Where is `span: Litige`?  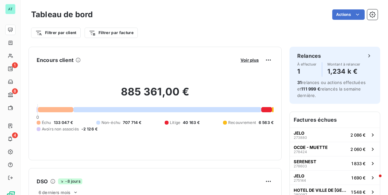 span: Litige is located at coordinates (175, 123).